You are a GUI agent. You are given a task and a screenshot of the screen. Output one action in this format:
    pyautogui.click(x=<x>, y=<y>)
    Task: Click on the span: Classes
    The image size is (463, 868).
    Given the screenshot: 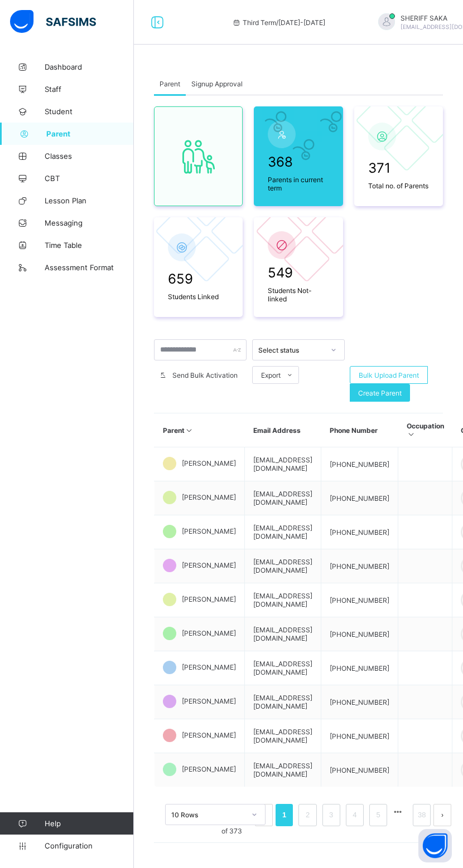 What is the action you would take?
    pyautogui.click(x=89, y=156)
    